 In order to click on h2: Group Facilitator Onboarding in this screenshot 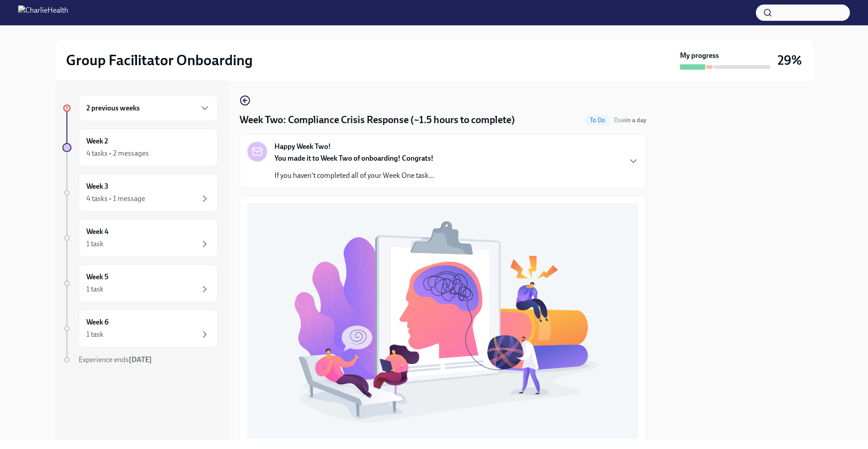, I will do `click(159, 60)`.